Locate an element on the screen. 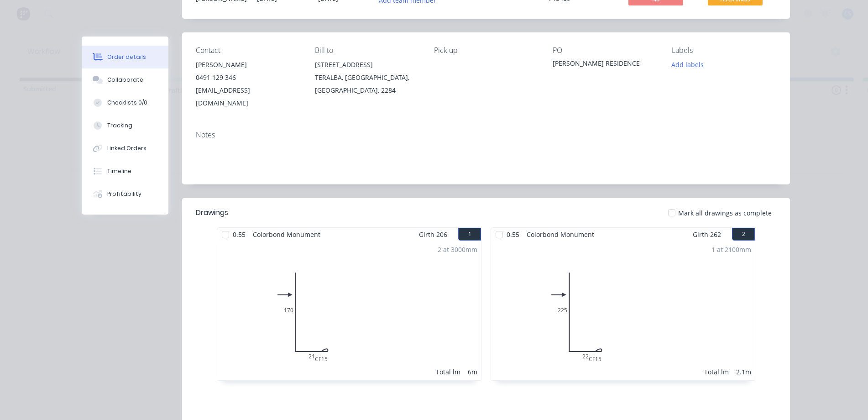 The width and height of the screenshot is (868, 420). div: 0170CF15212 at 3000mmTotal lm6m is located at coordinates (349, 310).